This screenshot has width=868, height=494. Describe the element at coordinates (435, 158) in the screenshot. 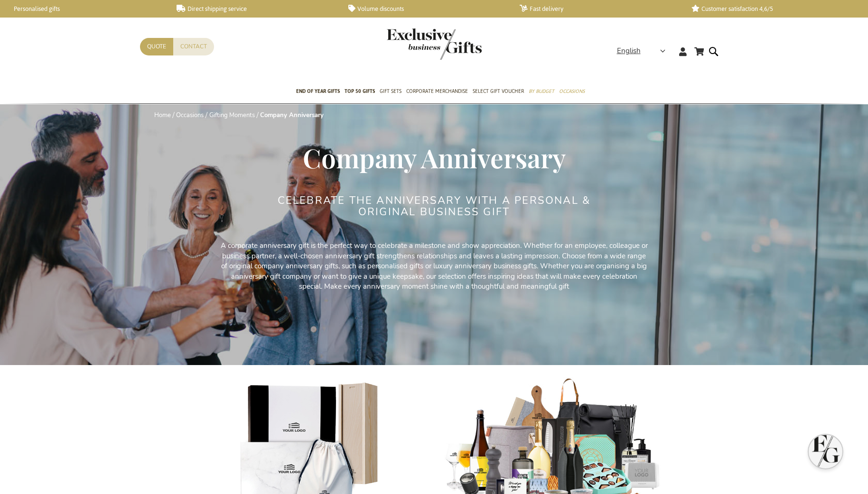

I see `span: Company Anniversary` at that location.